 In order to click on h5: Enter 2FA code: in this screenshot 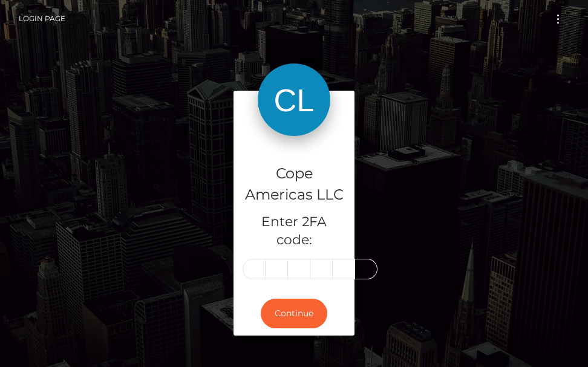, I will do `click(294, 232)`.